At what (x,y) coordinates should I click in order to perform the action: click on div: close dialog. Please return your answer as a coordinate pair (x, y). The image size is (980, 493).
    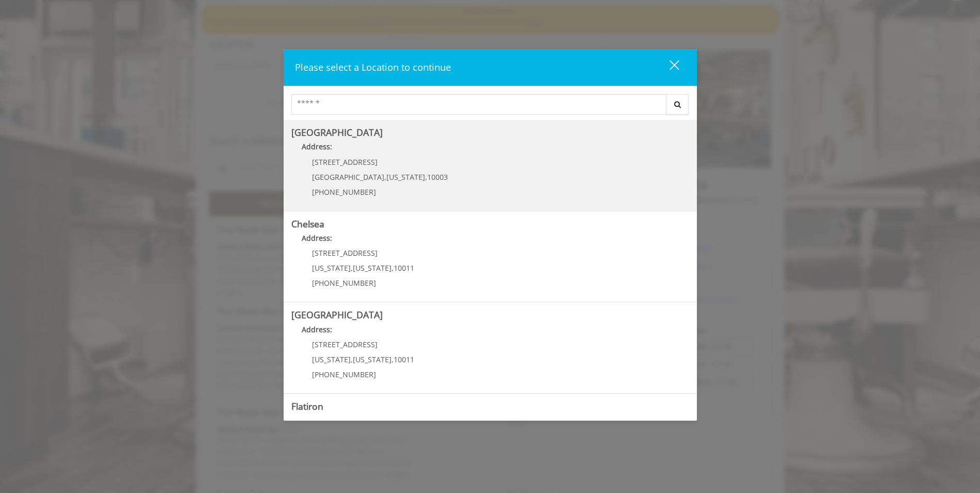
    Looking at the image, I should click on (668, 67).